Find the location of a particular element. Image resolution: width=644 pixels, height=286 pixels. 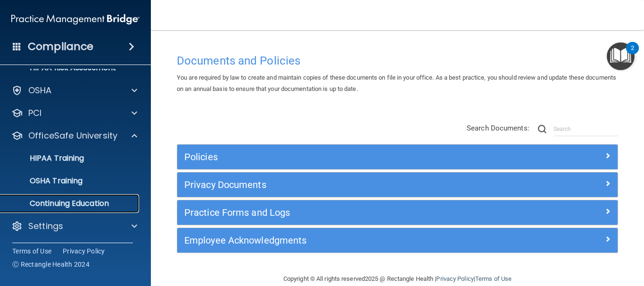

p: PCI is located at coordinates (35, 113).